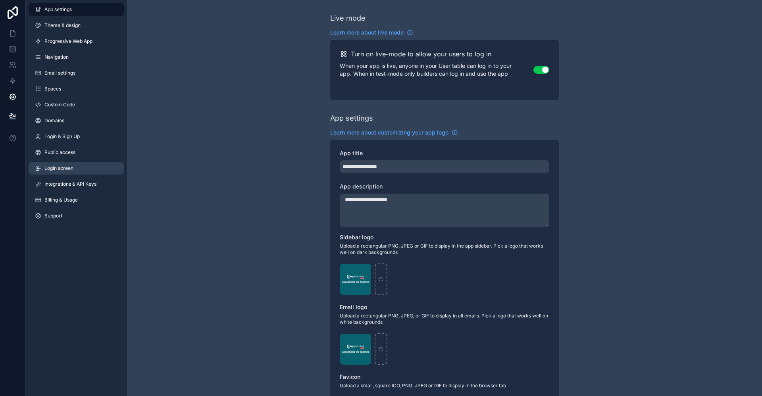  Describe the element at coordinates (389, 132) in the screenshot. I see `span: Learn more about customizing your app logo` at that location.